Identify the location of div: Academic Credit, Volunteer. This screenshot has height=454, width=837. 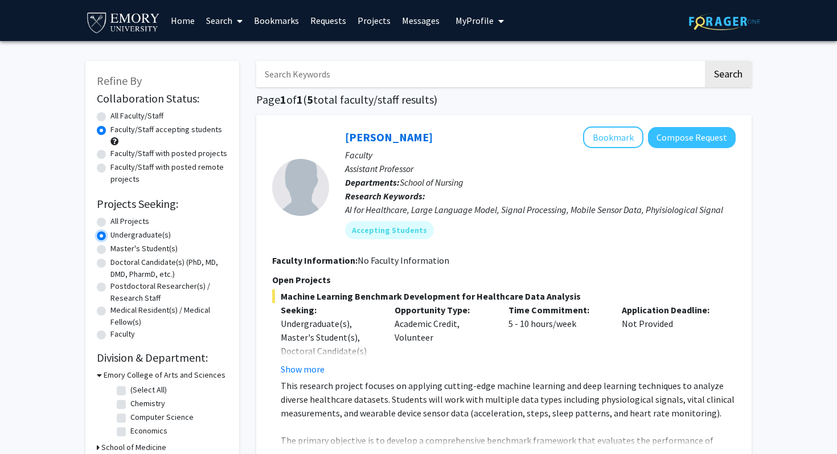
(443, 339).